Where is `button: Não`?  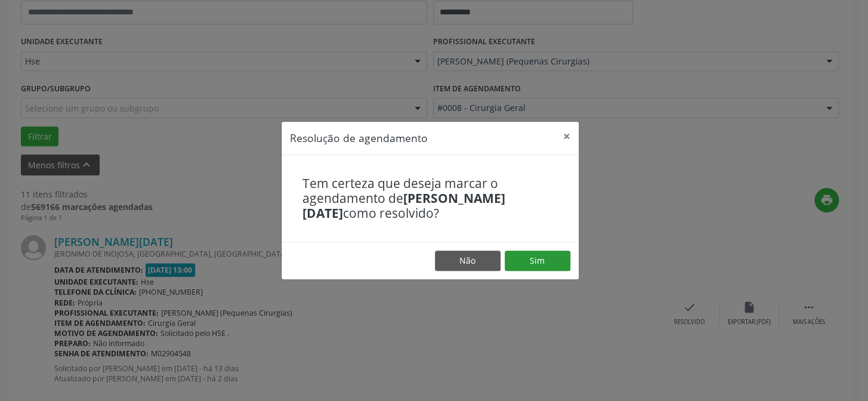 button: Não is located at coordinates (467, 261).